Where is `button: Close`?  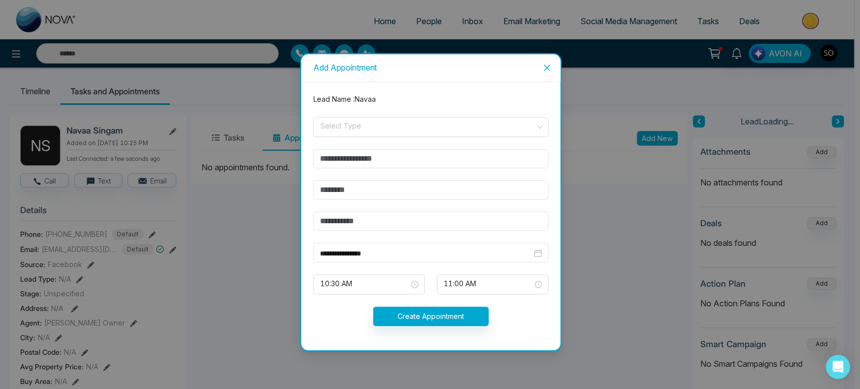
button: Close is located at coordinates (547, 68).